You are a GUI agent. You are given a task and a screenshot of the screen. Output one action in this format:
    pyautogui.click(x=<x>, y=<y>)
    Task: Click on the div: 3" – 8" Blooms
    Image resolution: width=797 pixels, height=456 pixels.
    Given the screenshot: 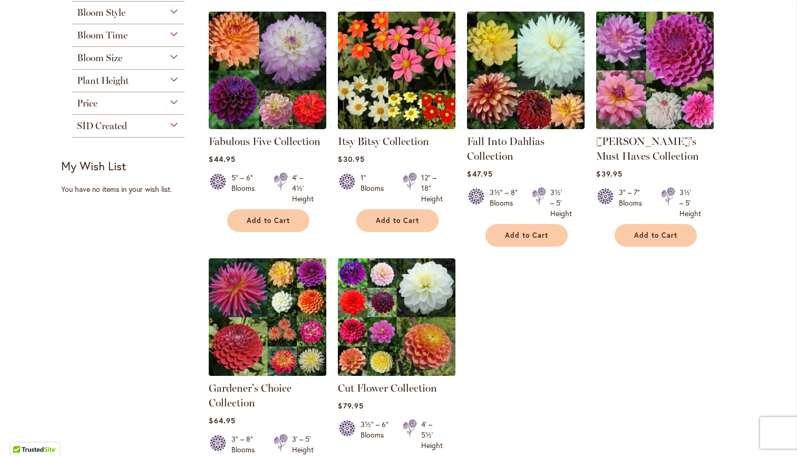 What is the action you would take?
    pyautogui.click(x=246, y=444)
    